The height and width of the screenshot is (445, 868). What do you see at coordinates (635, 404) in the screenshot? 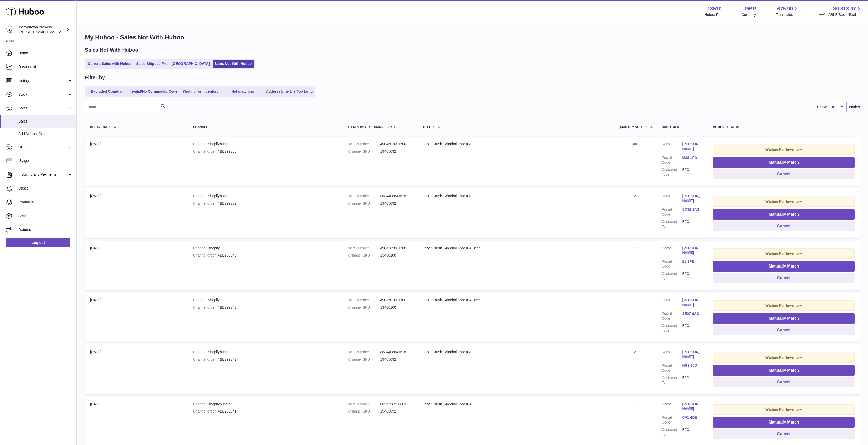
I see `a: 1` at bounding box center [635, 404].